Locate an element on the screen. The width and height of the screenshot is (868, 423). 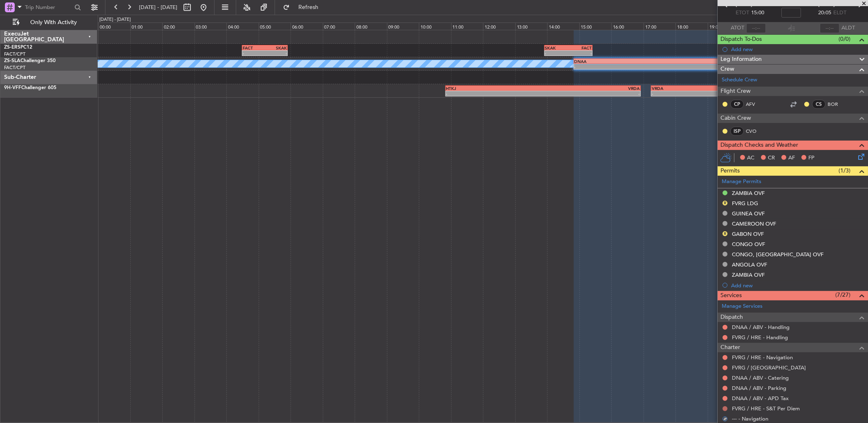
div: 06:00 is located at coordinates (306, 26).